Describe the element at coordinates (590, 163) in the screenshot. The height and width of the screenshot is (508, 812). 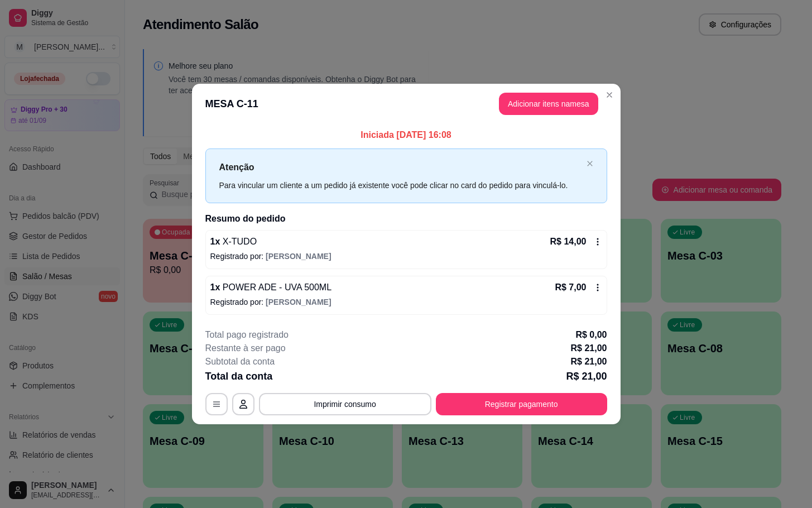
I see `button: close` at that location.